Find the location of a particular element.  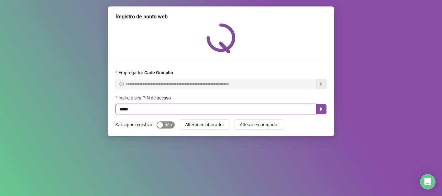

div: Open Intercom Messenger is located at coordinates (427, 182).